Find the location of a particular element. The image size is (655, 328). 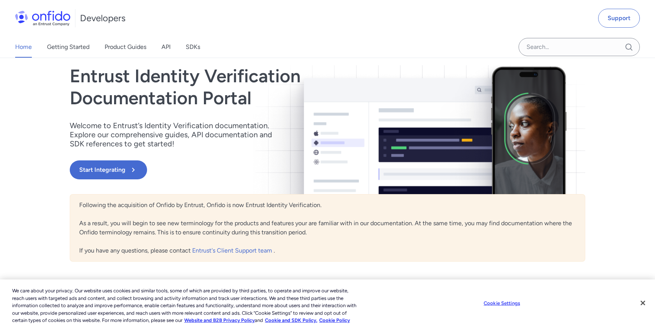

a: Cookie and SDK Policy. is located at coordinates (291, 320).